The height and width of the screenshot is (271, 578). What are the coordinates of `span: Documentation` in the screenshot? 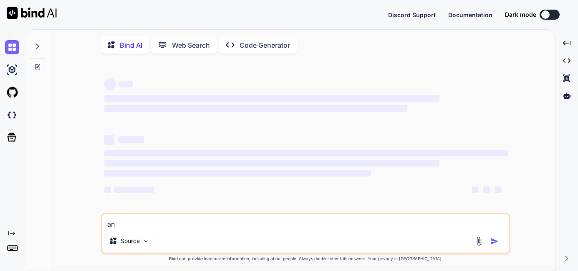 It's located at (471, 15).